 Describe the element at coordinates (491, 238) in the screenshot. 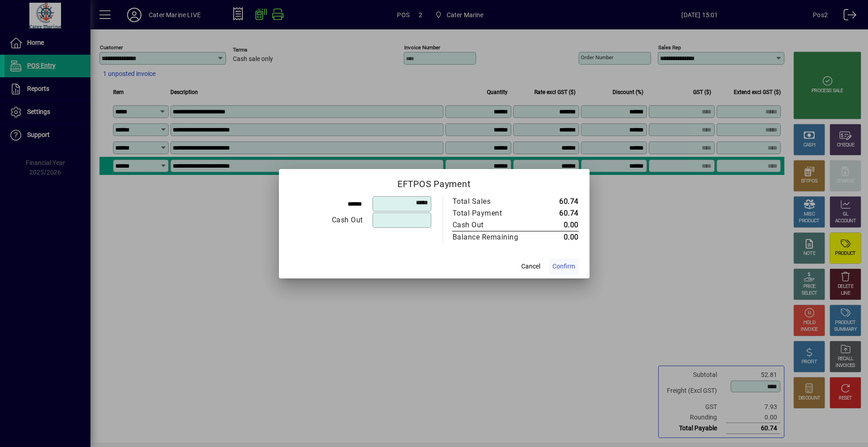

I see `div: Balance Remaining` at that location.